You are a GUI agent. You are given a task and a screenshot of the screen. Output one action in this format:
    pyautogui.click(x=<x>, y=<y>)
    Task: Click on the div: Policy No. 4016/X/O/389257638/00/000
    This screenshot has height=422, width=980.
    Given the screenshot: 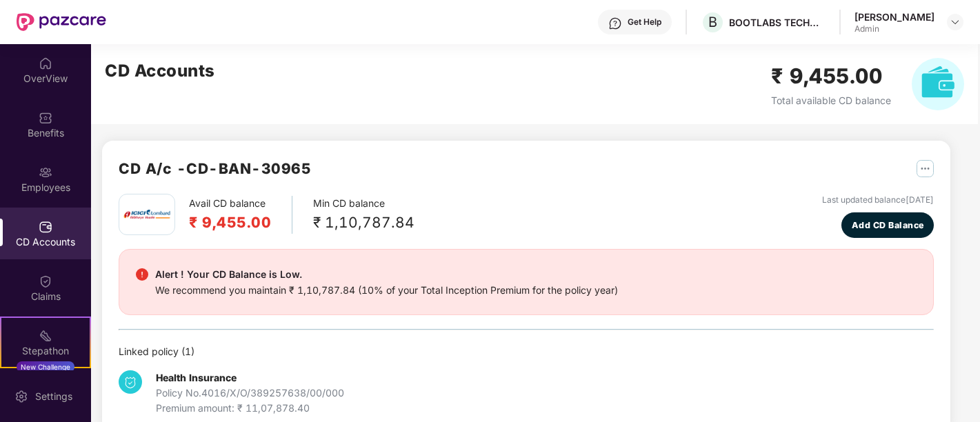 What is the action you would take?
    pyautogui.click(x=250, y=393)
    